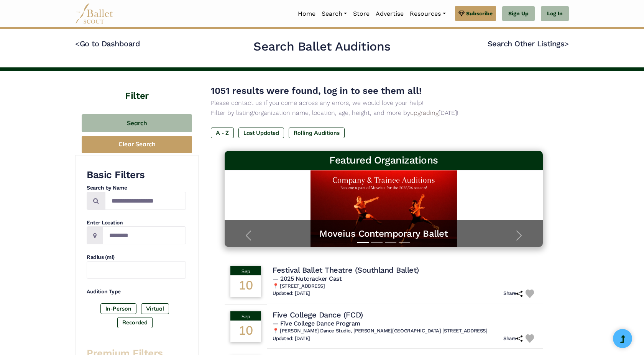 The height and width of the screenshot is (355, 644). I want to click on a: Home, so click(307, 14).